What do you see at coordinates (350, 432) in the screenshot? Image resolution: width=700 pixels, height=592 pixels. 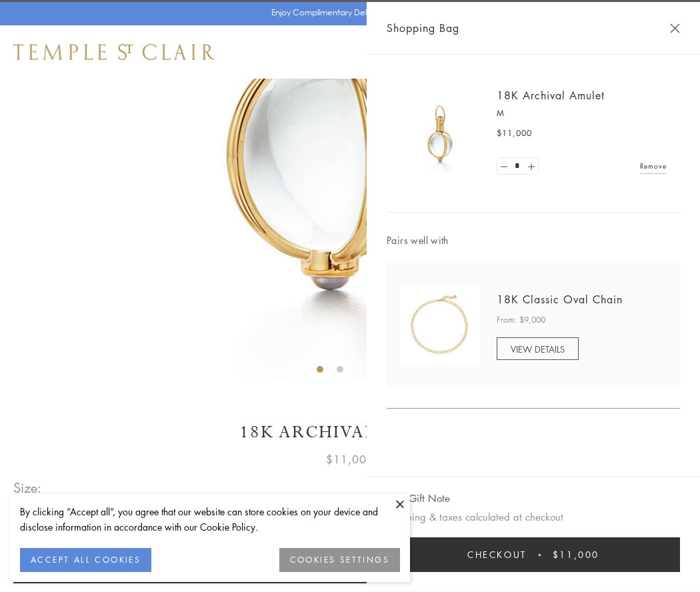 I see `h1: 18K Archival Amulet` at bounding box center [350, 432].